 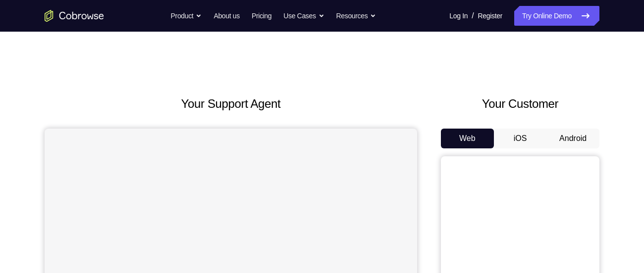 What do you see at coordinates (231, 104) in the screenshot?
I see `h2: Your Support Agent` at bounding box center [231, 104].